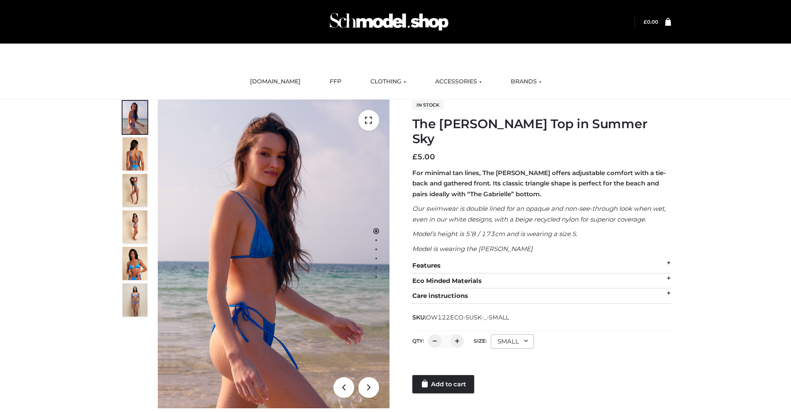 Image resolution: width=791 pixels, height=412 pixels. Describe the element at coordinates (428, 105) in the screenshot. I see `span: In stock` at that location.